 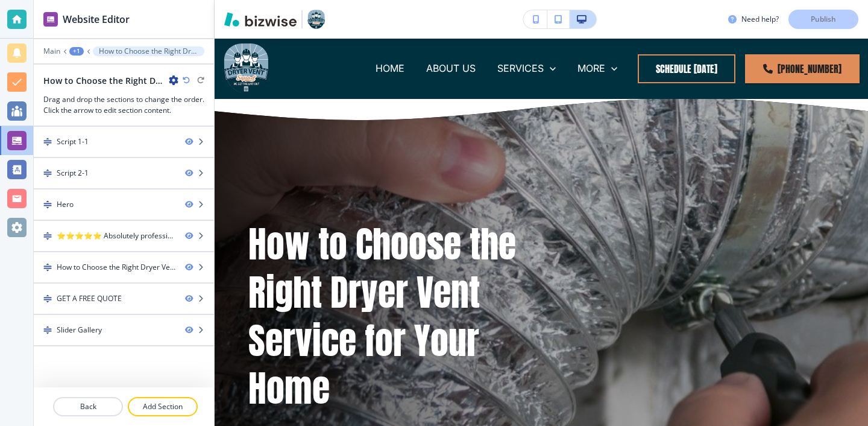 What do you see at coordinates (52, 51) in the screenshot?
I see `button: Main` at bounding box center [52, 51].